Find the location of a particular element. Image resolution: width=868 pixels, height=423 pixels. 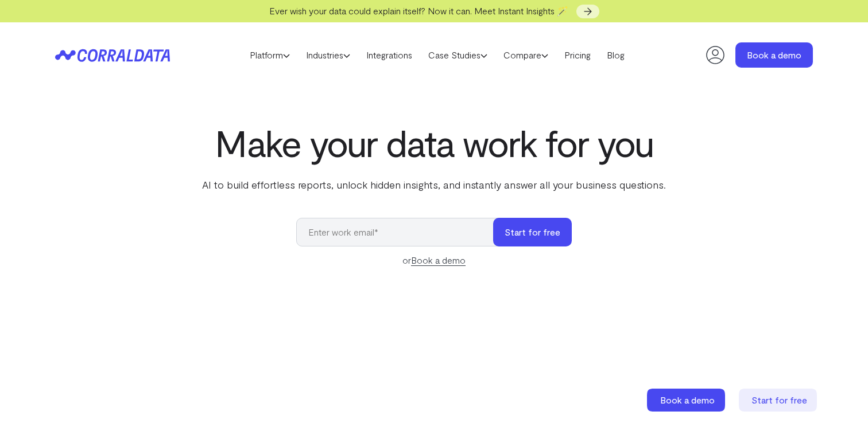

span: Start for free is located at coordinates (779, 400).